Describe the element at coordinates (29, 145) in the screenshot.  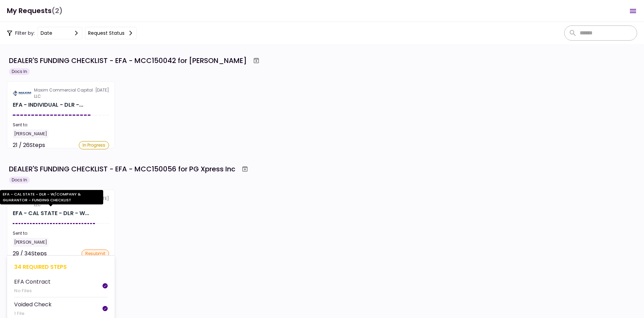
I see `div: 21 / 26 Steps` at that location.